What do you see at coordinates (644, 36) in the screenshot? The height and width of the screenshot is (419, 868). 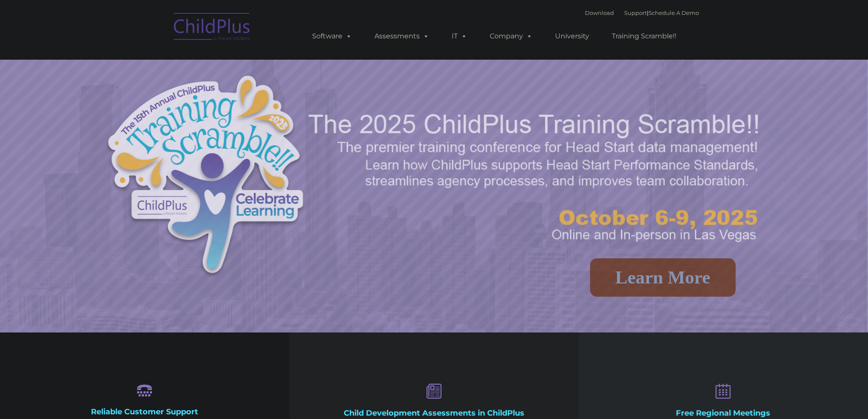 I see `a: Training Scramble!!` at bounding box center [644, 36].